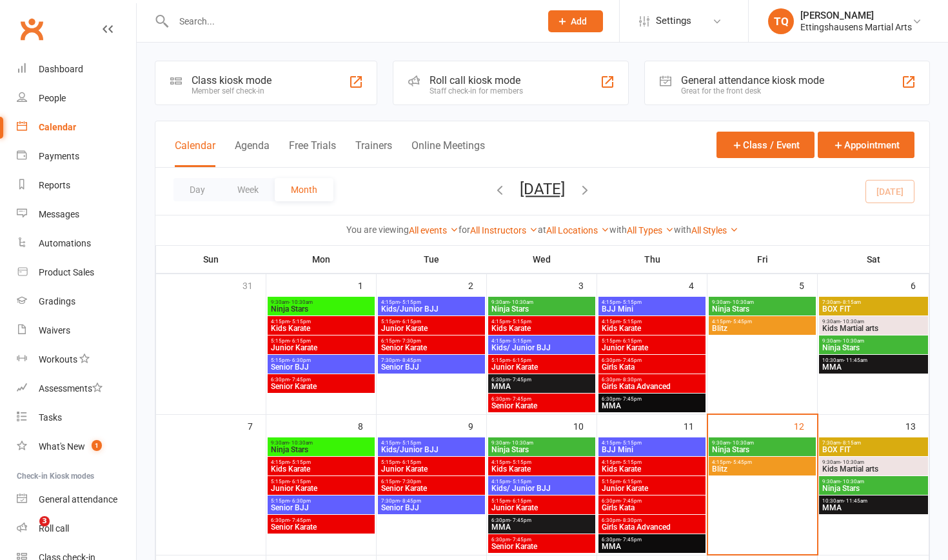  Describe the element at coordinates (432, 501) in the screenshot. I see `span: 7:30pm` at that location.